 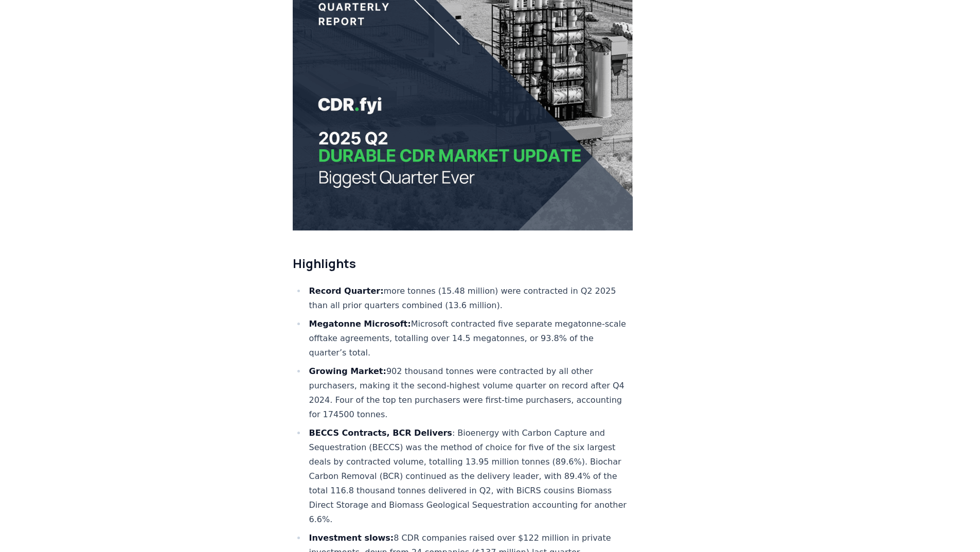 I want to click on strong: Record Quarter:, so click(x=347, y=290).